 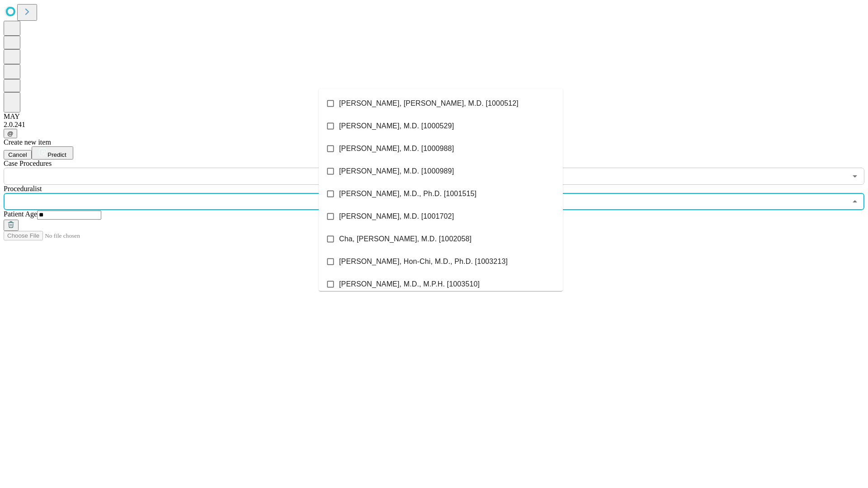 What do you see at coordinates (56, 155) in the screenshot?
I see `span: Predict` at bounding box center [56, 155].